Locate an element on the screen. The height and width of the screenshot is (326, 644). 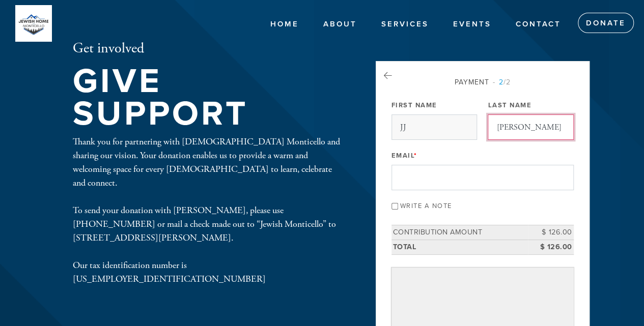
span: /2 is located at coordinates (501, 82).